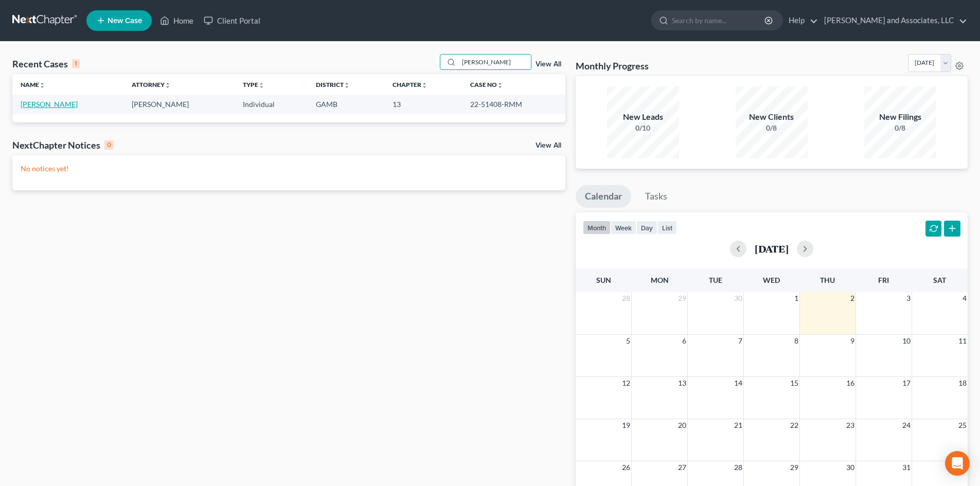 This screenshot has height=486, width=980. I want to click on a: Districtunfold_more, so click(333, 84).